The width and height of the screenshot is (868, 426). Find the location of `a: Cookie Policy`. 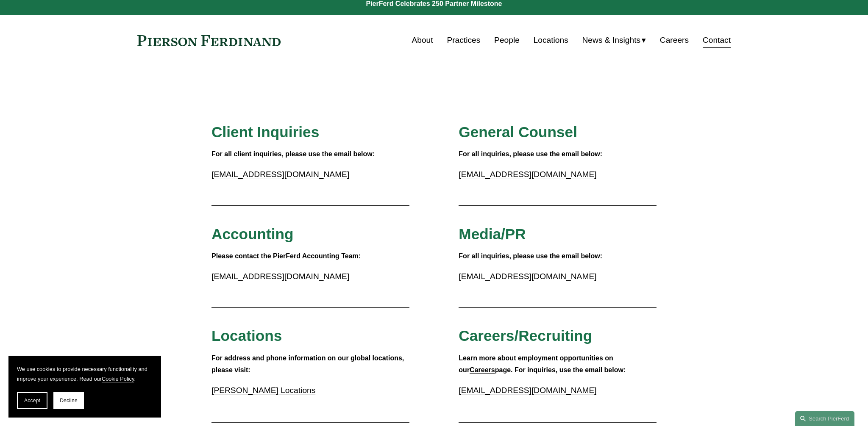

a: Cookie Policy is located at coordinates (118, 379).